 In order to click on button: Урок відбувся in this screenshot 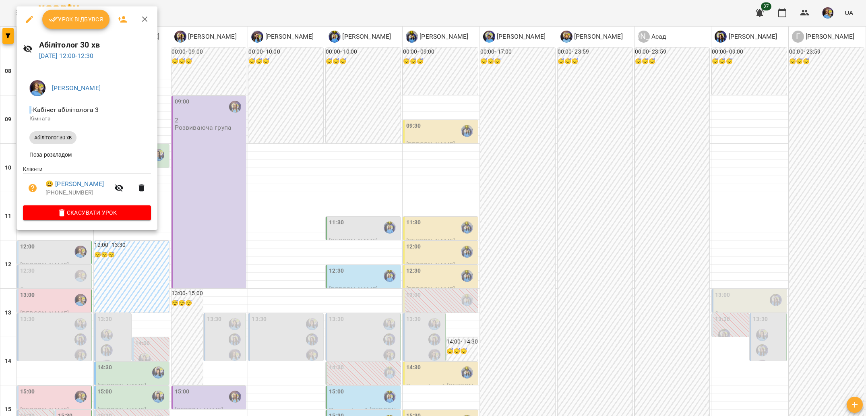, I will do `click(76, 19)`.